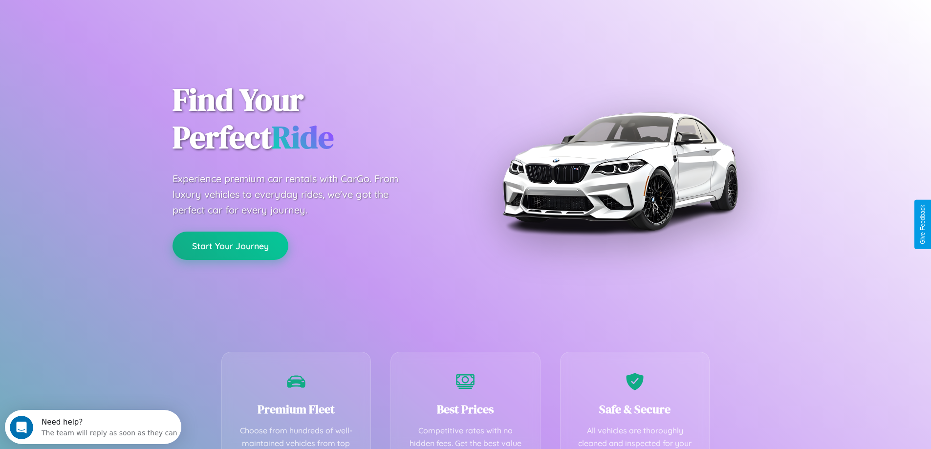 Image resolution: width=931 pixels, height=449 pixels. Describe the element at coordinates (230, 246) in the screenshot. I see `button: Start Your Journey` at that location.